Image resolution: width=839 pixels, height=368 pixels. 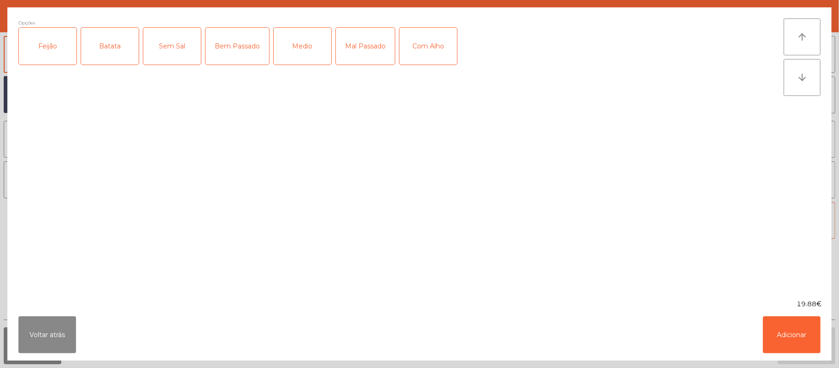 I want to click on i: arrow_downward, so click(x=802, y=77).